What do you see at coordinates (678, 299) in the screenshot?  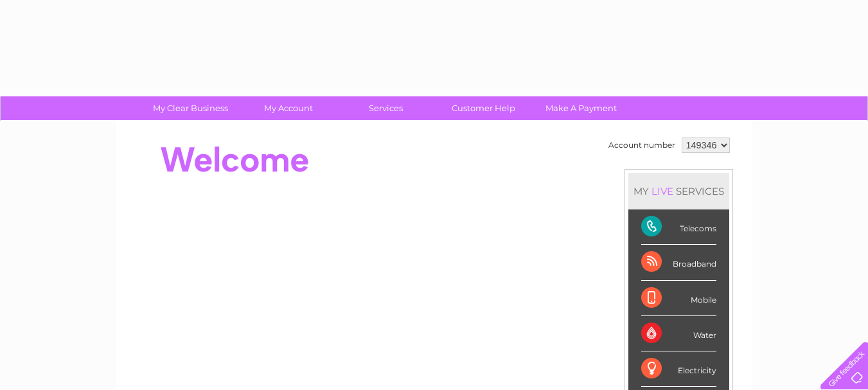 I see `div: Mobile` at bounding box center [678, 299].